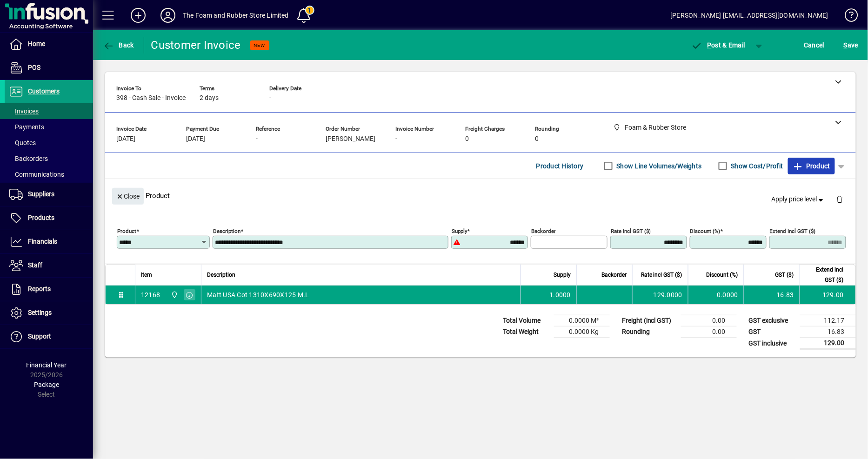  Describe the element at coordinates (526, 332) in the screenshot. I see `td: Total Weight` at that location.